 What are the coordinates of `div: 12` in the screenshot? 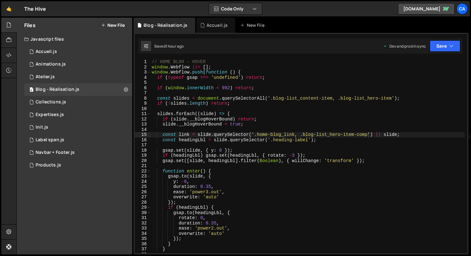 It's located at (143, 119).